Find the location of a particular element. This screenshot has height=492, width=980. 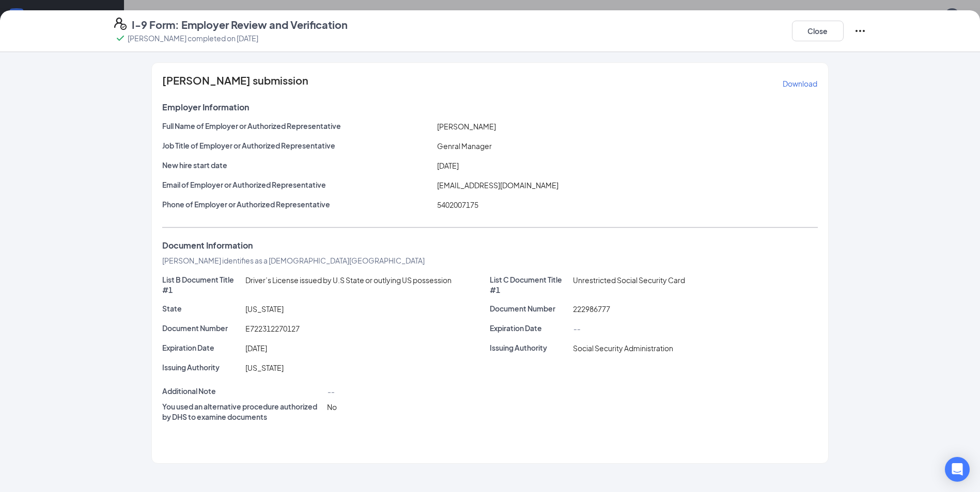

p: Phone of Employer or Authorized Representative is located at coordinates (297, 204).